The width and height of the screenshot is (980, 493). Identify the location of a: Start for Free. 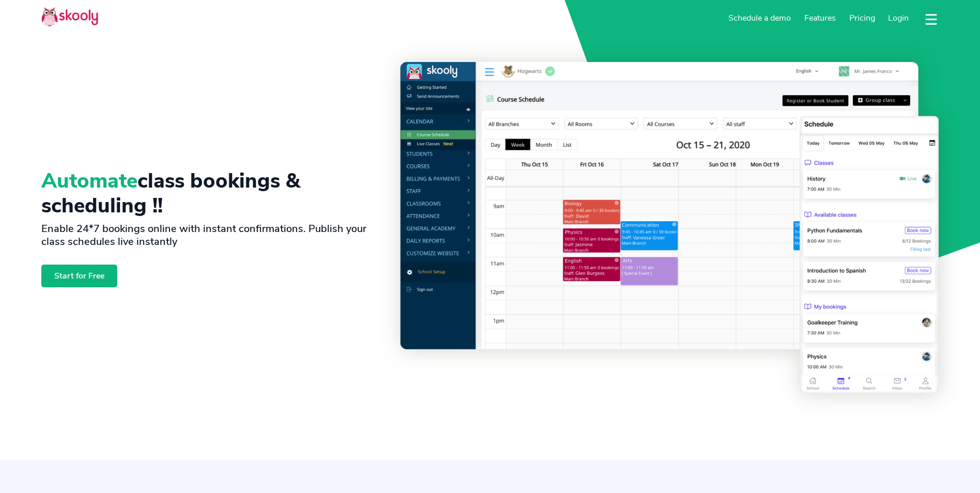
(79, 275).